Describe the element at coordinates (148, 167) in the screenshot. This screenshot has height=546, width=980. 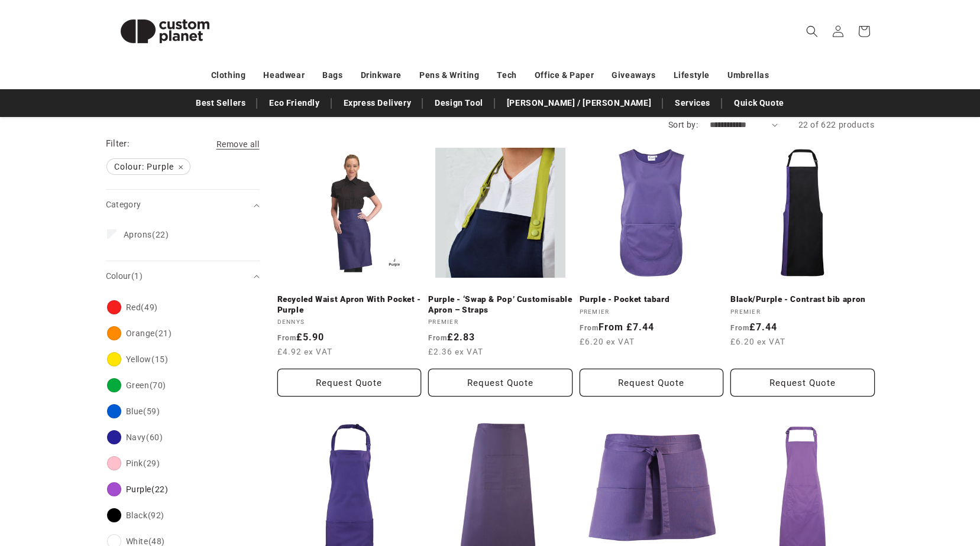
I see `a: Colour: Purple` at that location.